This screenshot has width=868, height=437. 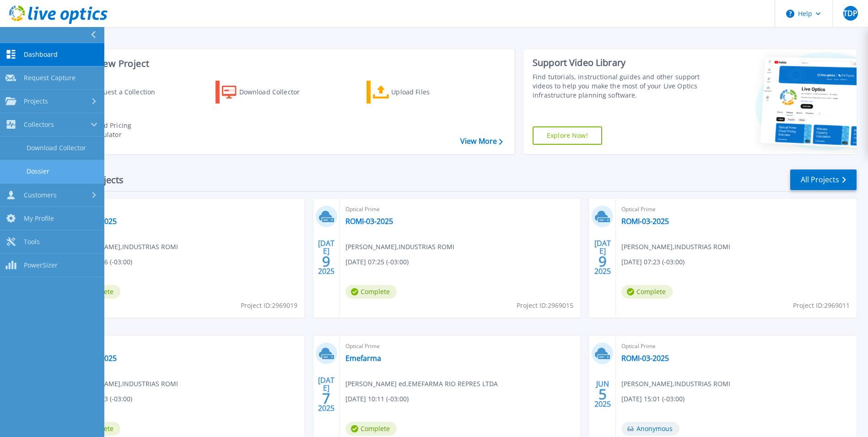 I want to click on span: Project ID: 2969015, so click(x=545, y=305).